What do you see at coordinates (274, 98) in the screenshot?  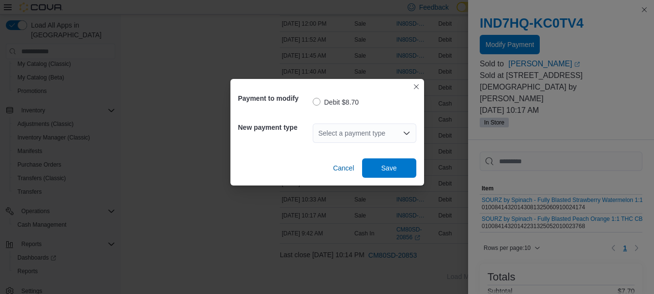 I see `h5: Payment to modify` at bounding box center [274, 98].